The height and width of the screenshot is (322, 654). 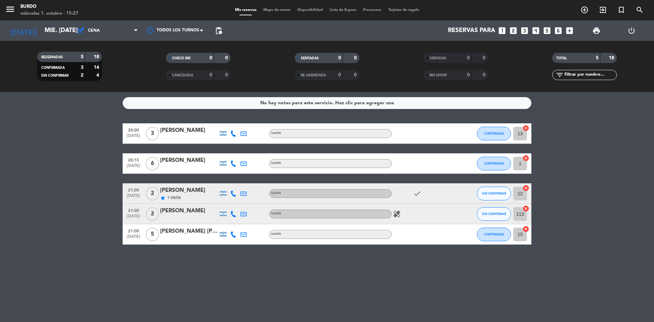 What do you see at coordinates (181, 58) in the screenshot?
I see `span: CHECK INS` at bounding box center [181, 58].